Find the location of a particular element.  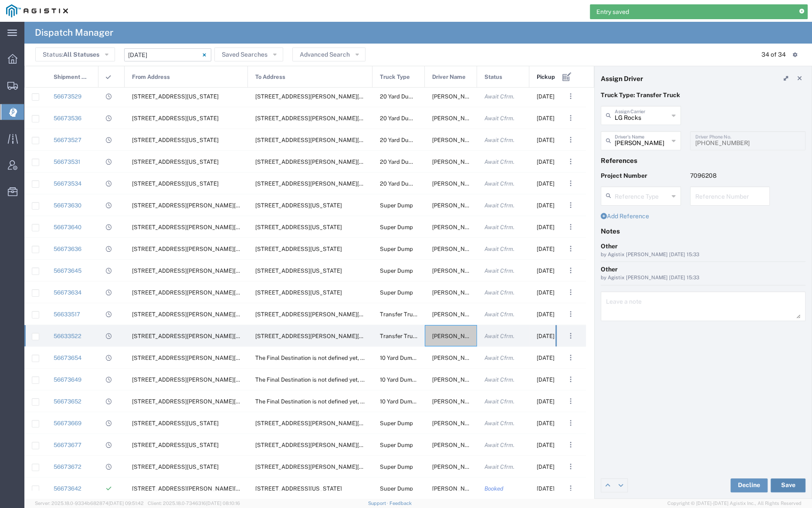

a: 56673640 is located at coordinates (67, 227).